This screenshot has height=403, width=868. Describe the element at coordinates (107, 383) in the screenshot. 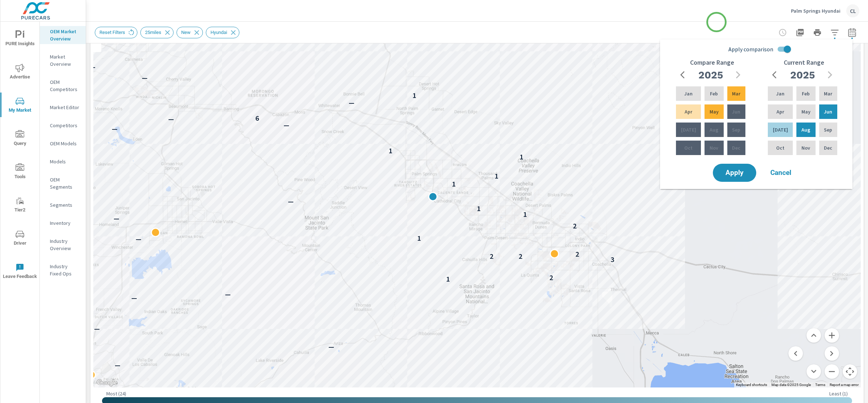

I see `a: Open this area in Google Maps (opens a new window)` at that location.